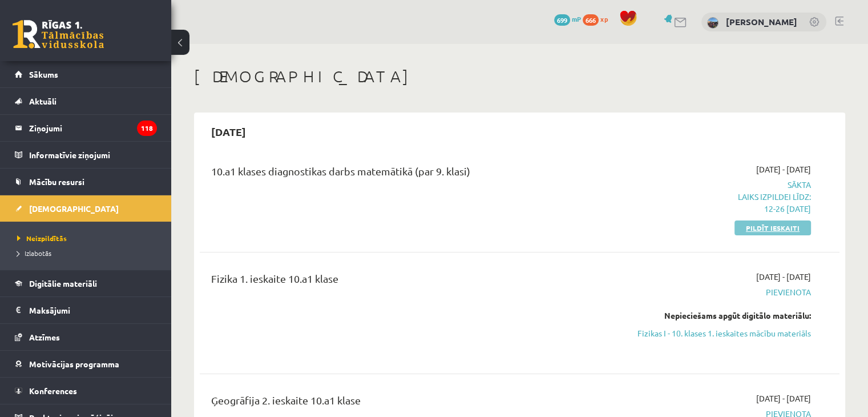  What do you see at coordinates (716, 292) in the screenshot?
I see `span: Pievienota` at bounding box center [716, 292].